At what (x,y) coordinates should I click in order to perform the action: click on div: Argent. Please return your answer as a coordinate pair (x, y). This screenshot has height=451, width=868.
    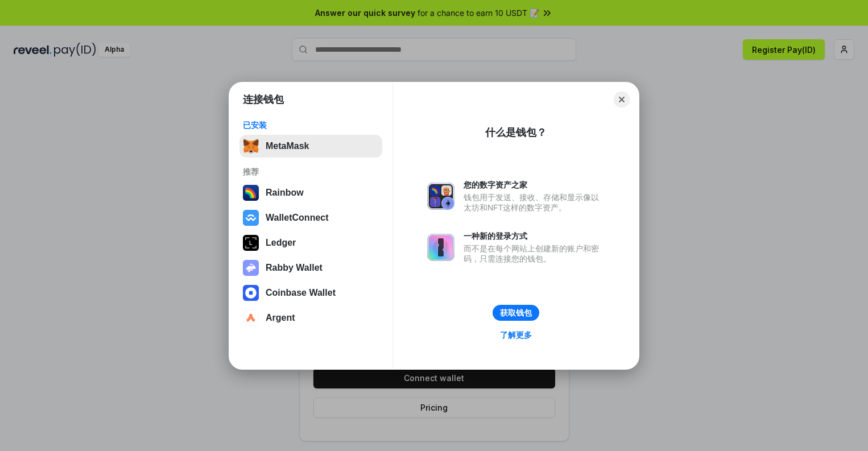
    Looking at the image, I should click on (281, 318).